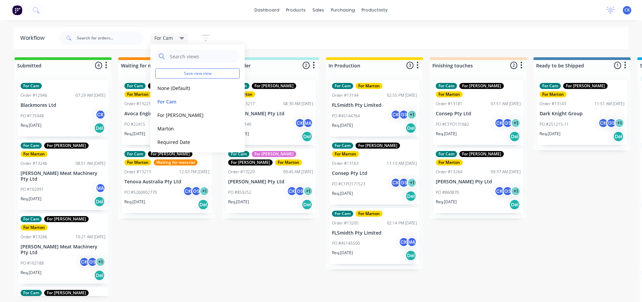 This screenshot has width=642, height=302. I want to click on p: Blackmores Ltd, so click(63, 105).